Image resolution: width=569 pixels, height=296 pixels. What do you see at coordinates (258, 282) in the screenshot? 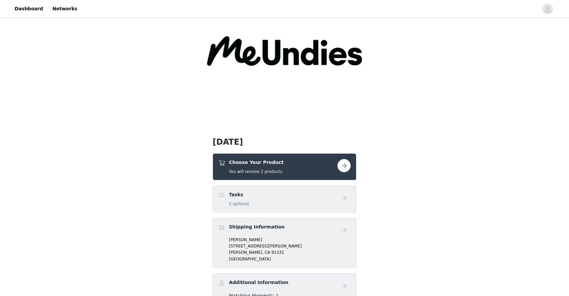
I see `h4: Additional Information` at bounding box center [258, 282].